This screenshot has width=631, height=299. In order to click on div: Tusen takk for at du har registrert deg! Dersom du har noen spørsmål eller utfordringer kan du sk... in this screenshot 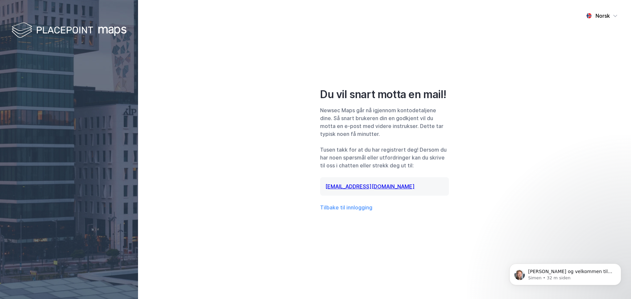, I will do `click(384, 158)`.